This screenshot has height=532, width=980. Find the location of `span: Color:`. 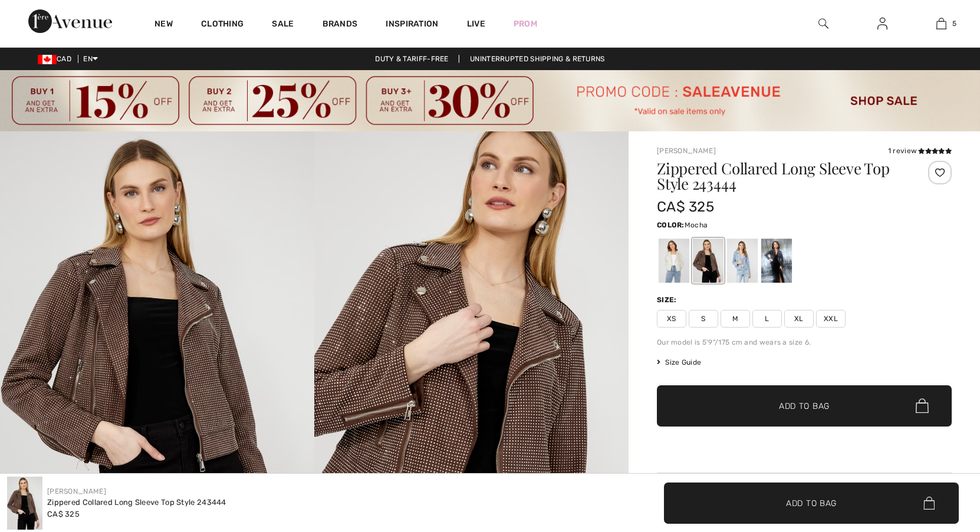

span: Color: is located at coordinates (670, 225).